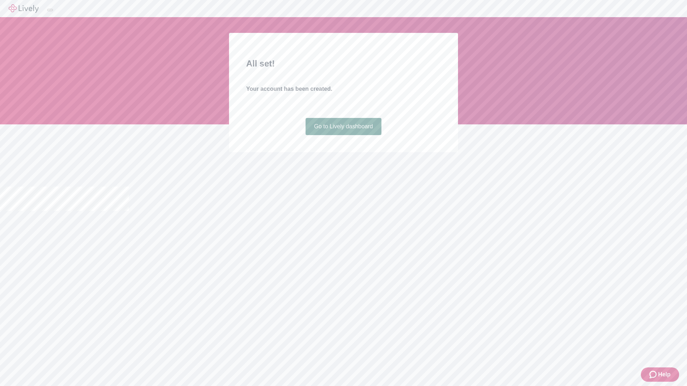 The width and height of the screenshot is (687, 386). I want to click on img: Lively, so click(24, 9).